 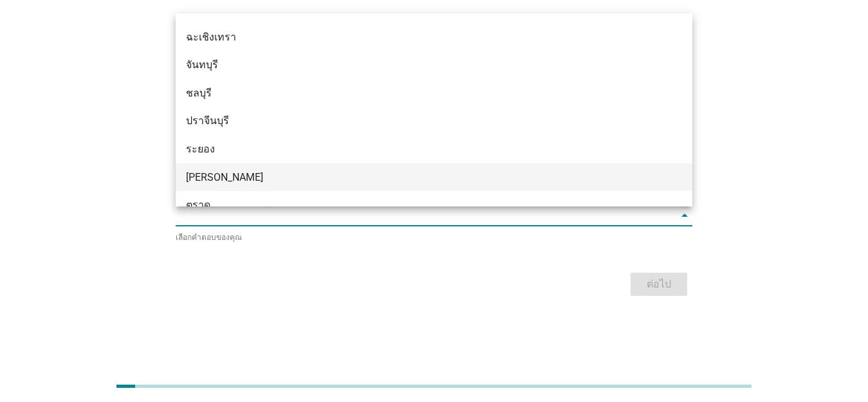 I want to click on input: รายการนี้เป็นแบบอัตโนมัติ คุณสามารถพิมพ์ลงในรายการนี้, so click(x=424, y=215).